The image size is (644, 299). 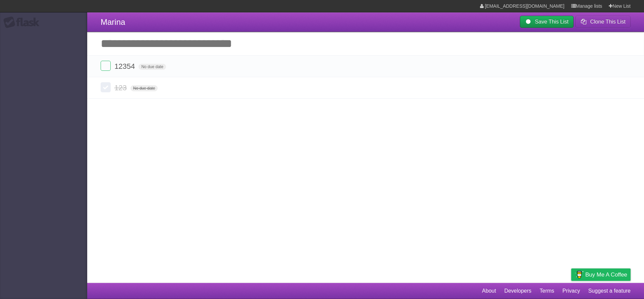 I want to click on a: Privacy, so click(x=571, y=291).